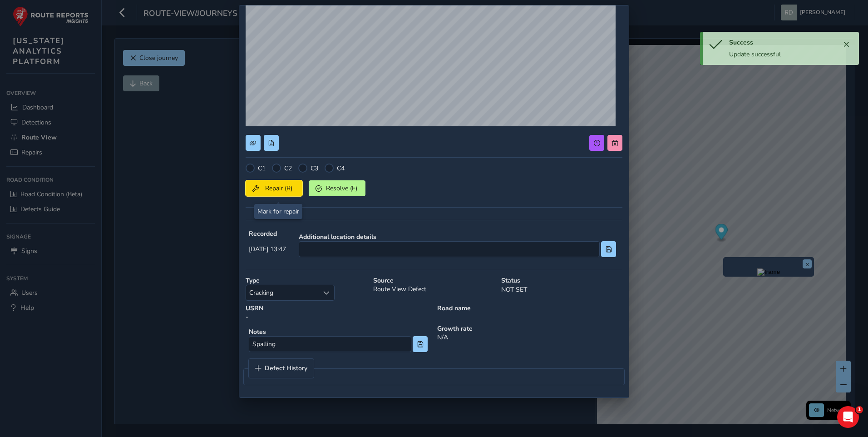 The height and width of the screenshot is (437, 868). I want to click on label: C1, so click(262, 168).